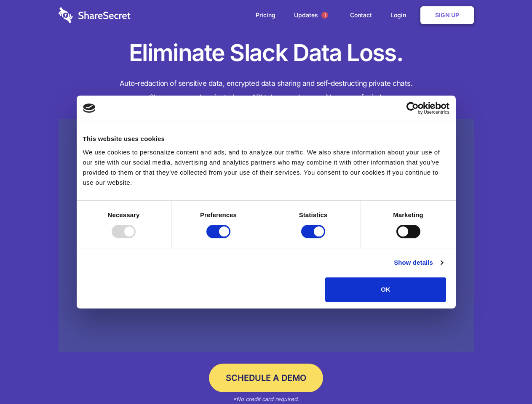  What do you see at coordinates (94, 15) in the screenshot?
I see `img: logo-wordmark-white-trans-d4663122ce5f474addd5e946df7df03e33cb6a1c49d2221995e7729f52c070b2.svg` at bounding box center [94, 15].